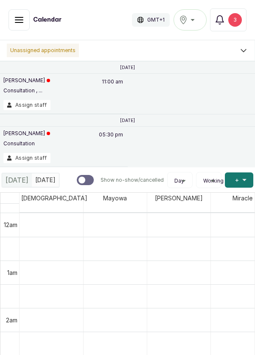 The height and width of the screenshot is (355, 255). What do you see at coordinates (242, 198) in the screenshot?
I see `span: Miracle` at bounding box center [242, 198].